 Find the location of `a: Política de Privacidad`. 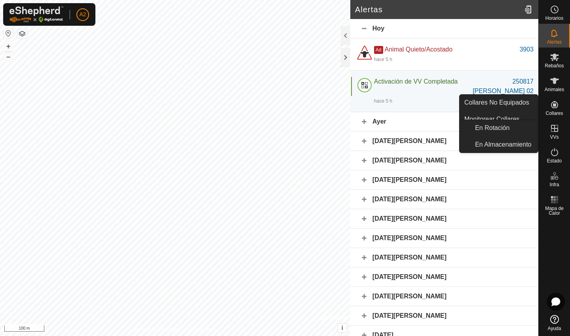

a: Política de Privacidad is located at coordinates (157, 329).